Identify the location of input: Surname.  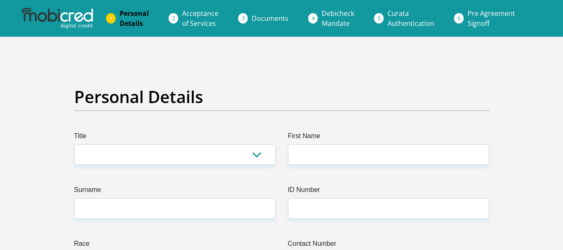
(175, 208).